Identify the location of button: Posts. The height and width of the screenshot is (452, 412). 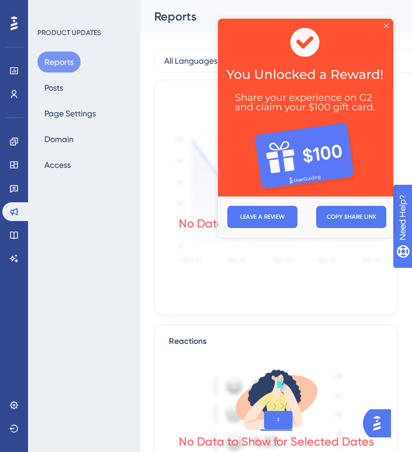
(54, 88).